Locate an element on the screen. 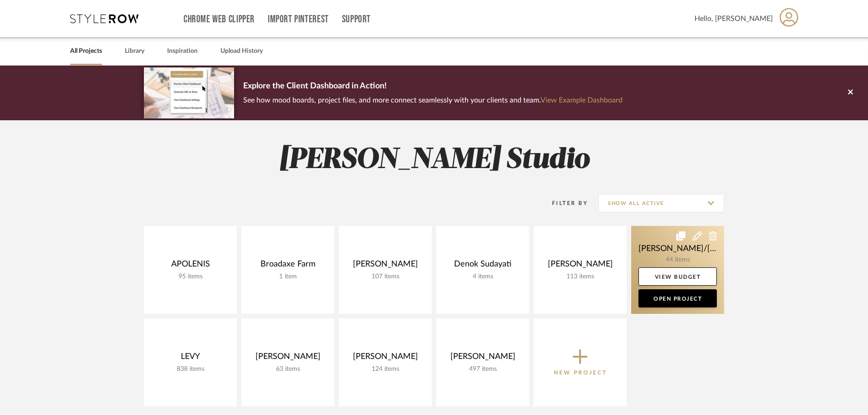  a: Upload History is located at coordinates (242, 51).